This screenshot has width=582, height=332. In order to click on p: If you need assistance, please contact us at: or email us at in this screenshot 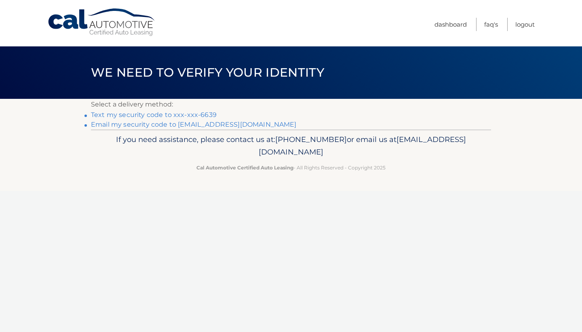, I will do `click(291, 146)`.